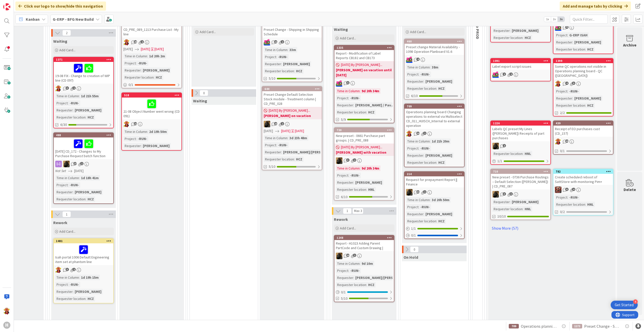 The image size is (644, 332). What do you see at coordinates (522, 61) in the screenshot?
I see `div: 1091` at bounding box center [522, 61].